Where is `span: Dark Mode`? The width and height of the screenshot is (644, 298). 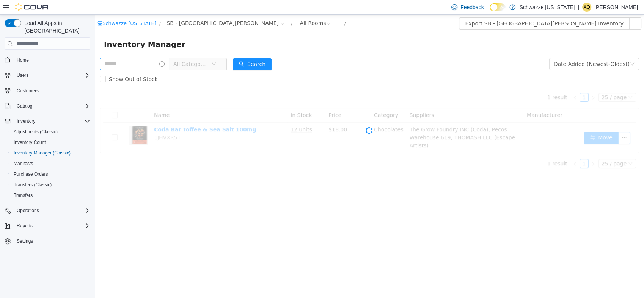 span: Dark Mode is located at coordinates (490, 12).